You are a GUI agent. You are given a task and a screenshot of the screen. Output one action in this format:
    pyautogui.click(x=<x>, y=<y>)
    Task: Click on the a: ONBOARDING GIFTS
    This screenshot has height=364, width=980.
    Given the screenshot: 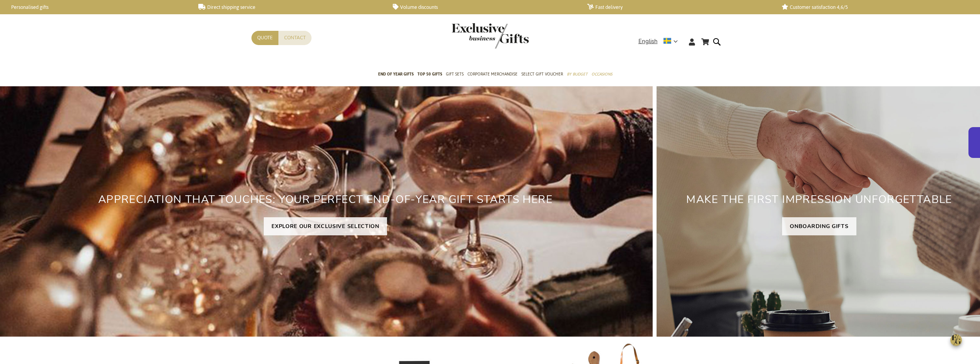 What is the action you would take?
    pyautogui.click(x=819, y=226)
    